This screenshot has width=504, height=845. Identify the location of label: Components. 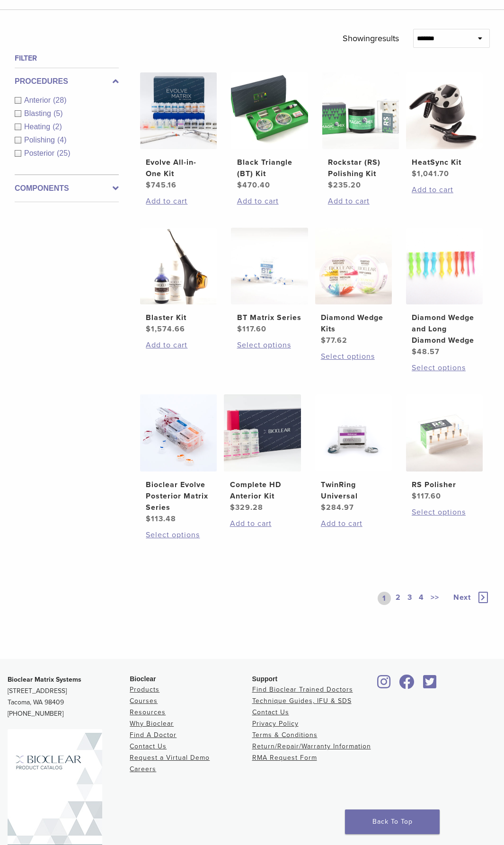
(67, 188).